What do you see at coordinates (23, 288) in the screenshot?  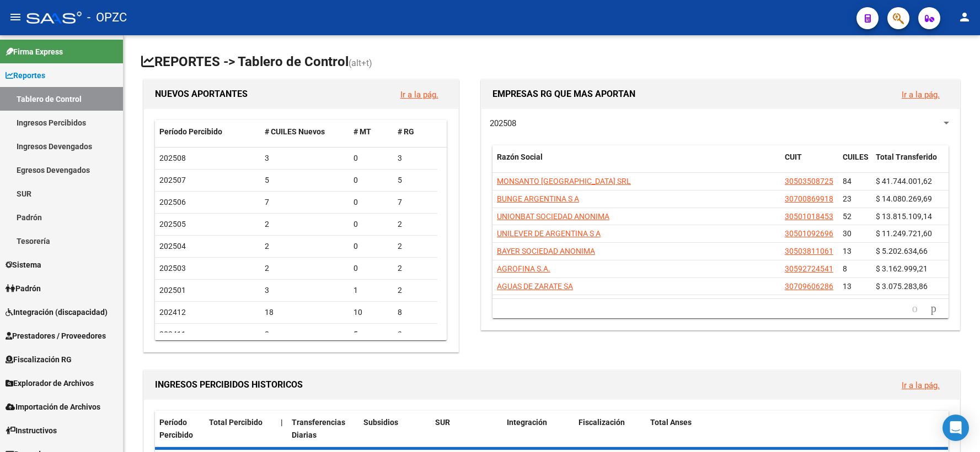 I see `span: Padrón` at bounding box center [23, 288].